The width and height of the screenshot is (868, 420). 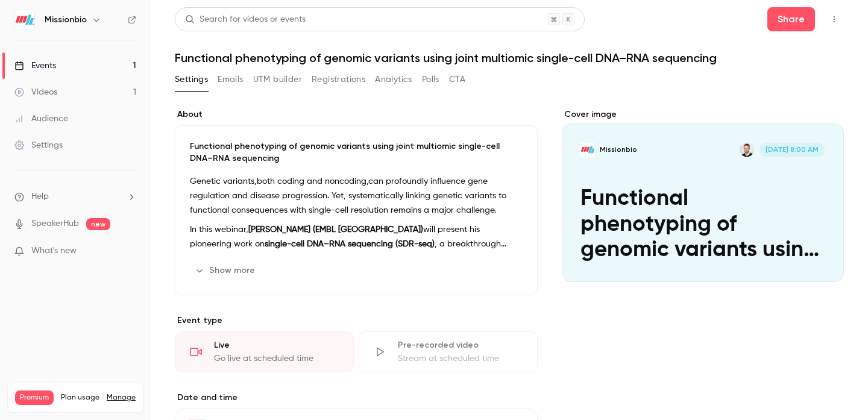 What do you see at coordinates (278, 80) in the screenshot?
I see `button: UTM builder` at bounding box center [278, 80].